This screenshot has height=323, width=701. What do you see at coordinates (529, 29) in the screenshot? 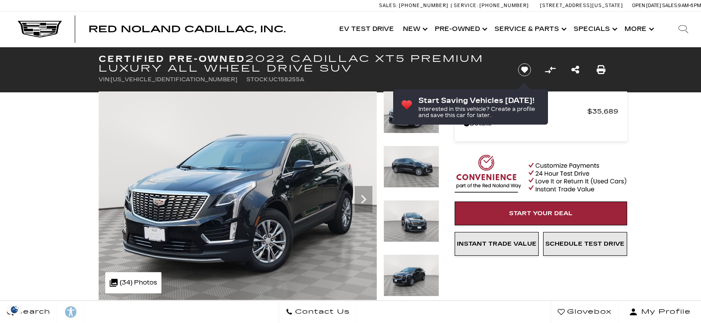
I see `a: Service & Parts` at bounding box center [529, 29].